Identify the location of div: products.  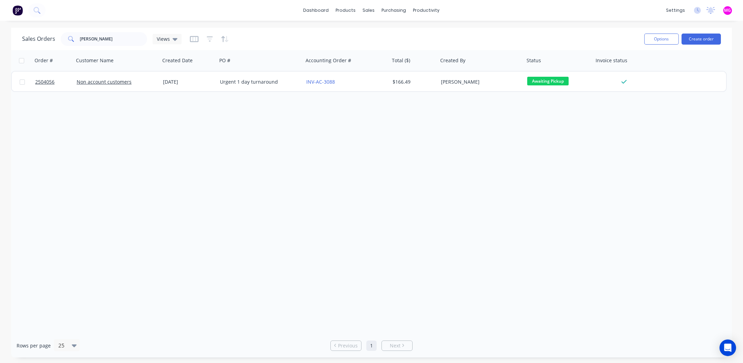
(346, 10).